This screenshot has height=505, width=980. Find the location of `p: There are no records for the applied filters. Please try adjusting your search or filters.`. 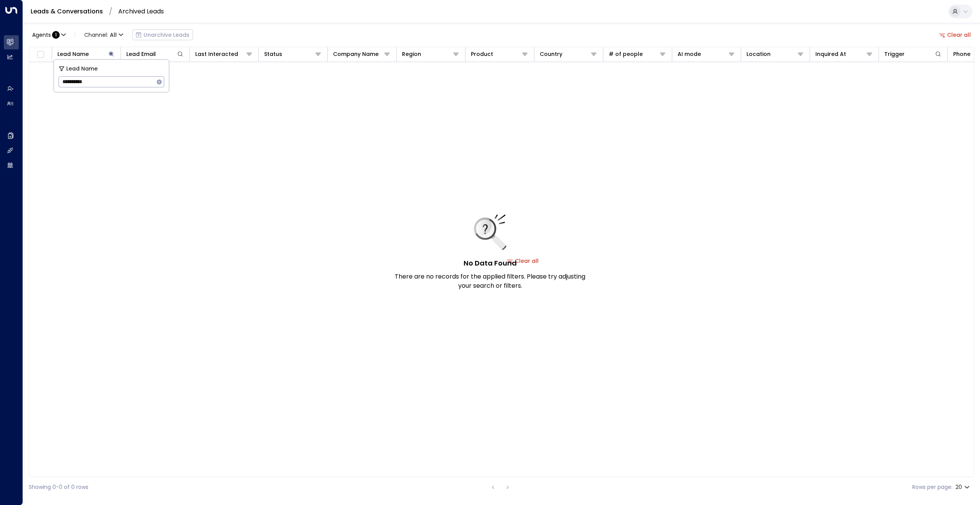

p: There are no records for the applied filters. Please try adjusting your search or filters. is located at coordinates (490, 281).